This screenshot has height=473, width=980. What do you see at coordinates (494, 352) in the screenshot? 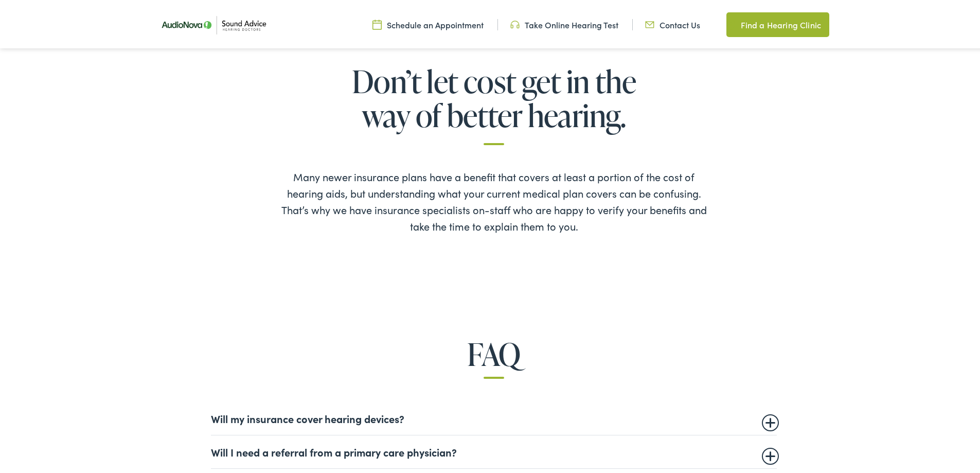
I see `h2: FAQ` at bounding box center [494, 352].